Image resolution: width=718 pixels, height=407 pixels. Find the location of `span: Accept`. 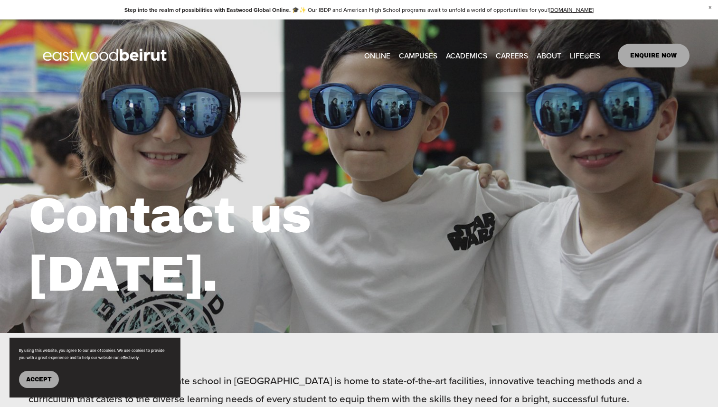

span: Accept is located at coordinates (39, 379).